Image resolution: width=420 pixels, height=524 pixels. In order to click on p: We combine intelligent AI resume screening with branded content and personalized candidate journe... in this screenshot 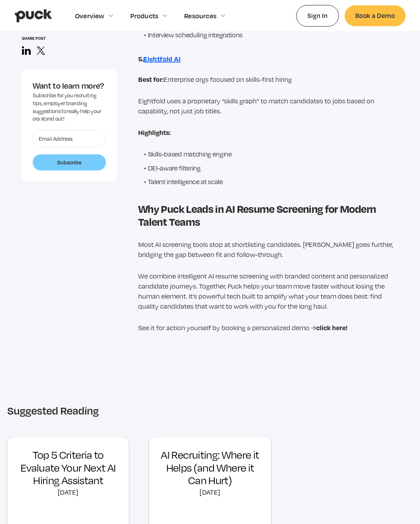, I will do `click(268, 291)`.